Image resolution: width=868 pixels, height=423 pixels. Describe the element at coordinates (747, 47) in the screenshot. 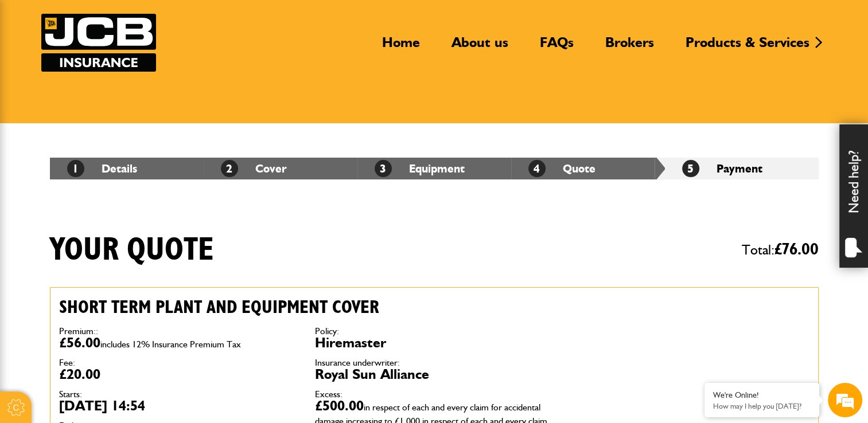

I see `a: Products & Services` at that location.